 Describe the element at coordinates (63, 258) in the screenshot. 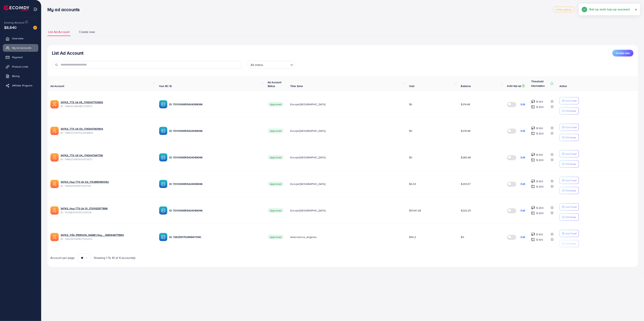

I see `span: Account per page` at that location.